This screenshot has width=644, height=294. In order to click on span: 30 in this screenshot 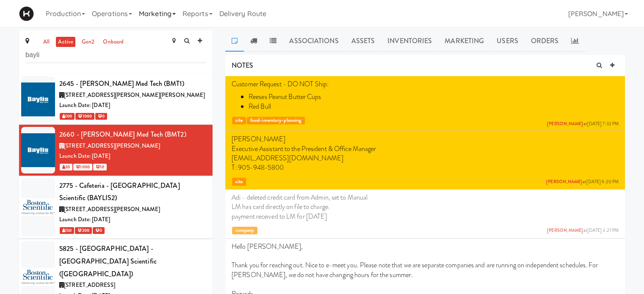, I will do `click(66, 167)`.